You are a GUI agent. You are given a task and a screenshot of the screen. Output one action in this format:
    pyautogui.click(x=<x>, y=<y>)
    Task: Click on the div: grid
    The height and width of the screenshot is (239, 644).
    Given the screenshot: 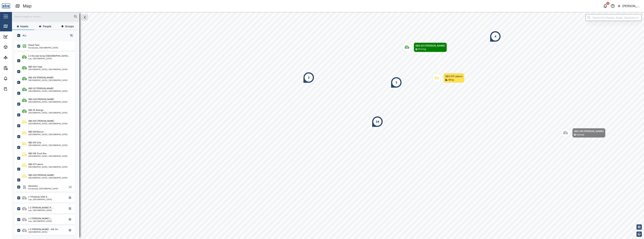 What is the action you would take?
    pyautogui.click(x=47, y=138)
    